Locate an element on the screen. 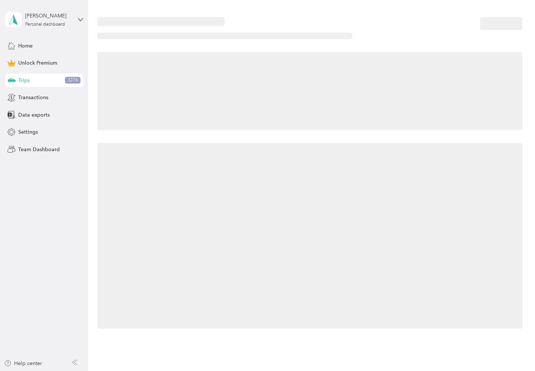 Image resolution: width=535 pixels, height=371 pixels. span: Trips is located at coordinates (24, 80).